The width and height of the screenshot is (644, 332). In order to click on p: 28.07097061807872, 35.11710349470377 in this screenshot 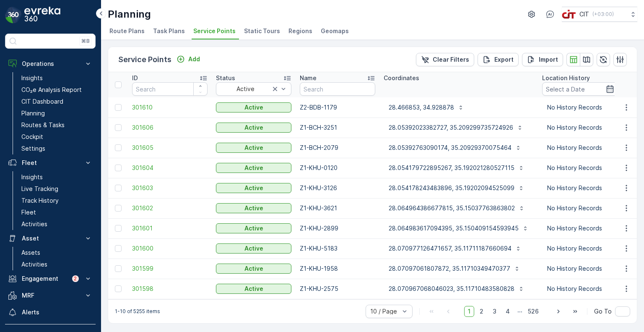, I will do `click(450, 268)`.